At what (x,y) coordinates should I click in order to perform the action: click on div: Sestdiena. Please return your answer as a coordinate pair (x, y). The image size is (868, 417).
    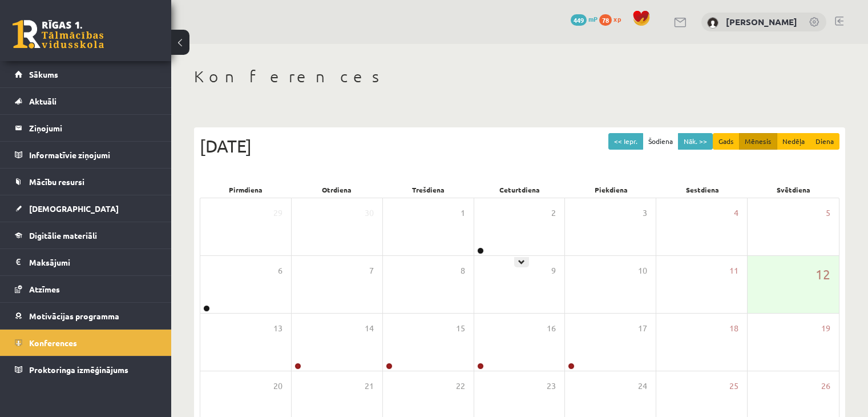
    Looking at the image, I should click on (702, 190).